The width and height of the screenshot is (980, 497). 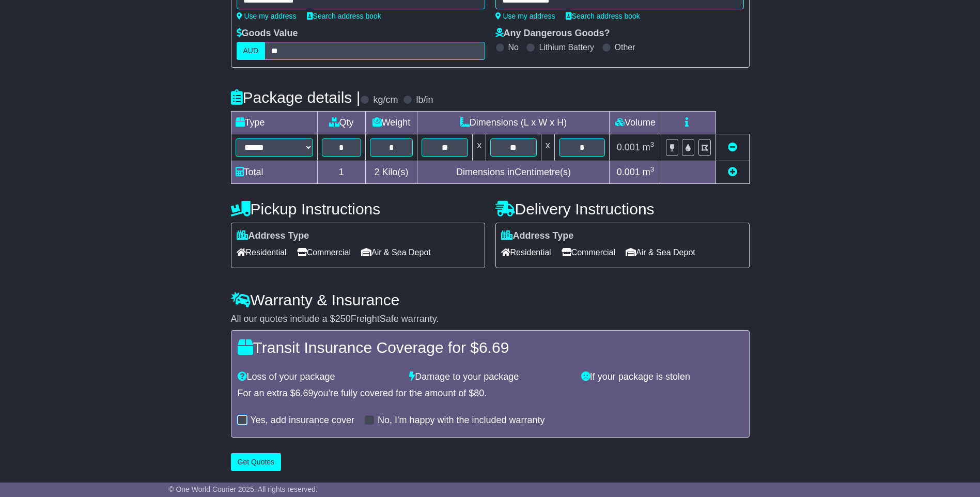 What do you see at coordinates (391, 172) in the screenshot?
I see `td: Kilo(s)` at bounding box center [391, 172].